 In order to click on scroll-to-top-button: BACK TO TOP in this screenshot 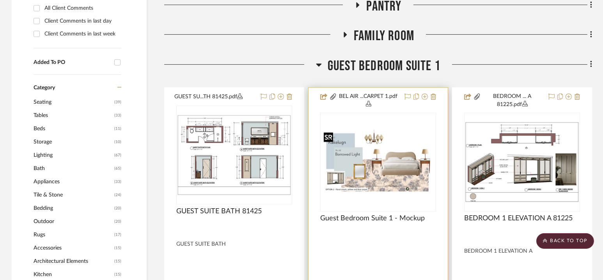, I will do `click(565, 241)`.